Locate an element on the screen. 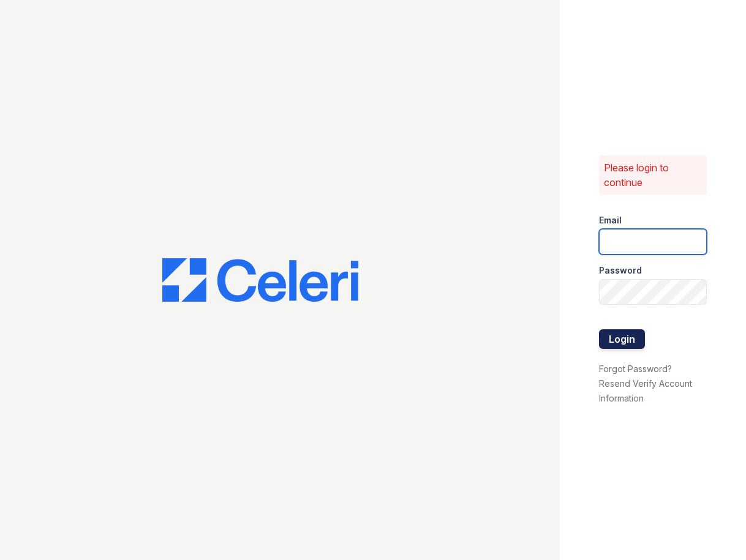 This screenshot has width=746, height=560. img: CE_Logo_Blue-a8612792a0a2168367f1c8372b55b34899dd931a85d93a1a3d3e32e68fde9ad4.png is located at coordinates (260, 280).